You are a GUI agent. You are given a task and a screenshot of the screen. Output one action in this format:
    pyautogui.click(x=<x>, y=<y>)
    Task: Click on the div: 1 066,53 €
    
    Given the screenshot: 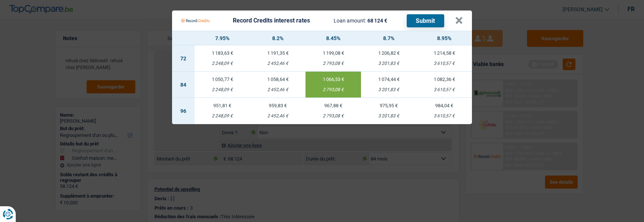 What is the action you would take?
    pyautogui.click(x=333, y=79)
    